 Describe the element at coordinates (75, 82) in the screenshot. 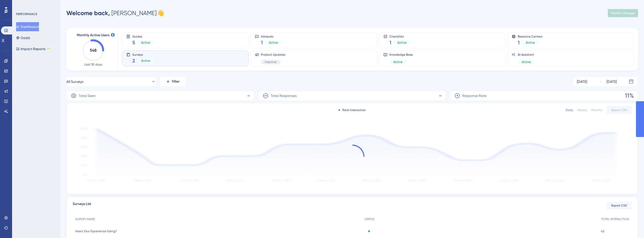

I see `span: All Surveys` at that location.